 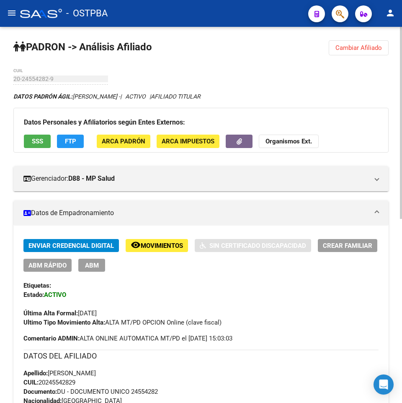 I want to click on button: Enviar Credencial Digital, so click(x=71, y=245).